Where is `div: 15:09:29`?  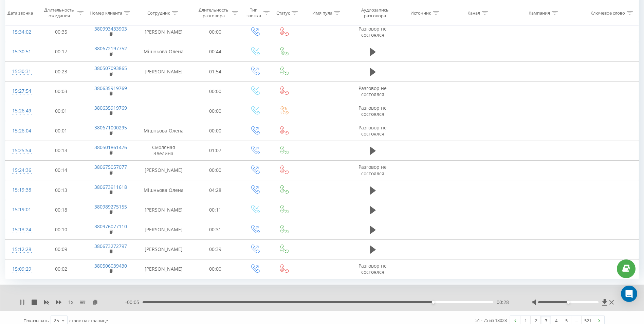
div: 15:09:29 is located at coordinates (21, 269).